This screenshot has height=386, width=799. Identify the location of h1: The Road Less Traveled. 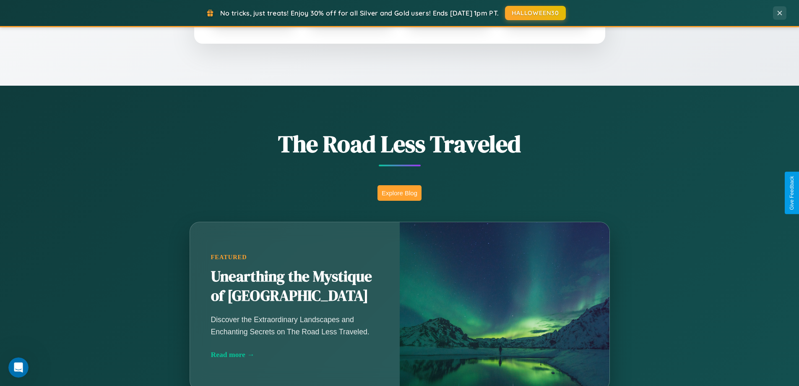
(400, 143).